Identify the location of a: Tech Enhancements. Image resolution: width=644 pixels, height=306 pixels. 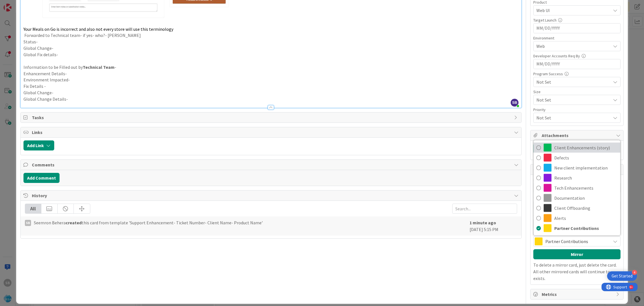
(577, 188).